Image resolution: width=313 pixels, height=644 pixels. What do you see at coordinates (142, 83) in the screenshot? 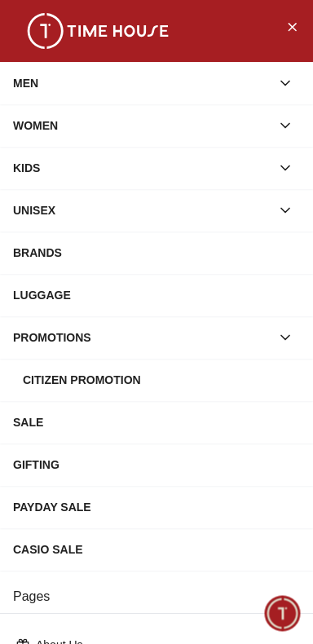
I see `div: MEN` at bounding box center [142, 83].